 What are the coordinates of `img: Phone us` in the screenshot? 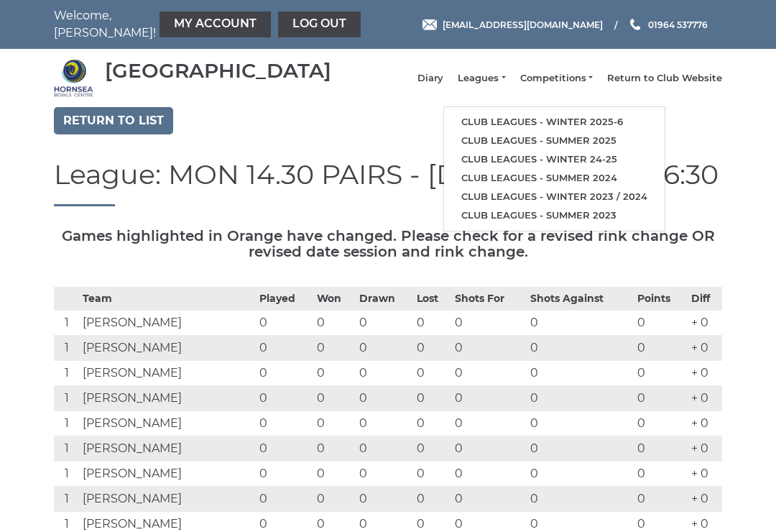 It's located at (635, 24).